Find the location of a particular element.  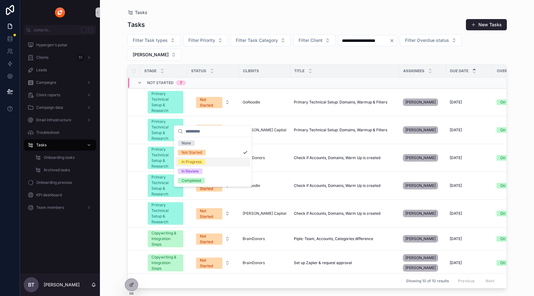

div: Copywriting & Integration Steps is located at coordinates (165, 263).